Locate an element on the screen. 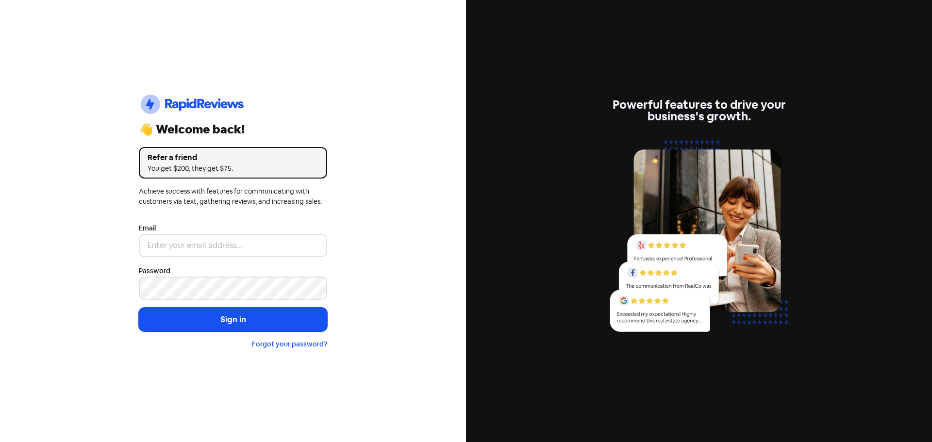 Image resolution: width=932 pixels, height=442 pixels. button: Sign in is located at coordinates (233, 320).